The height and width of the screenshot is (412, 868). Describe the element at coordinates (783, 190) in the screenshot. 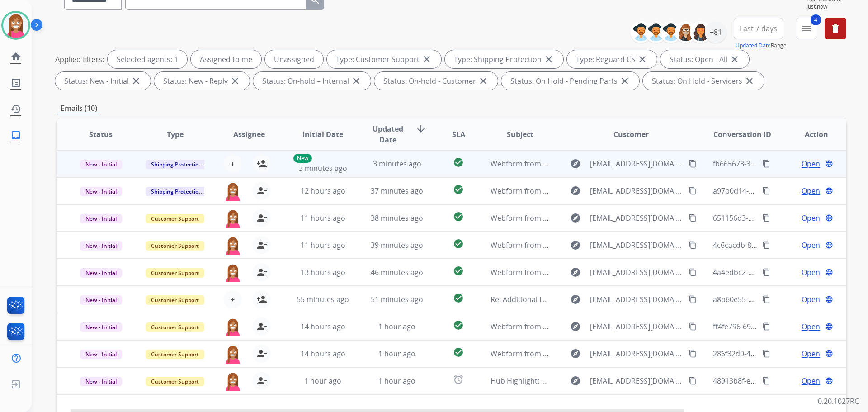

I see `span: a97b0d14-3aea-4293-99b6-7a9073d4b5a9` at that location.